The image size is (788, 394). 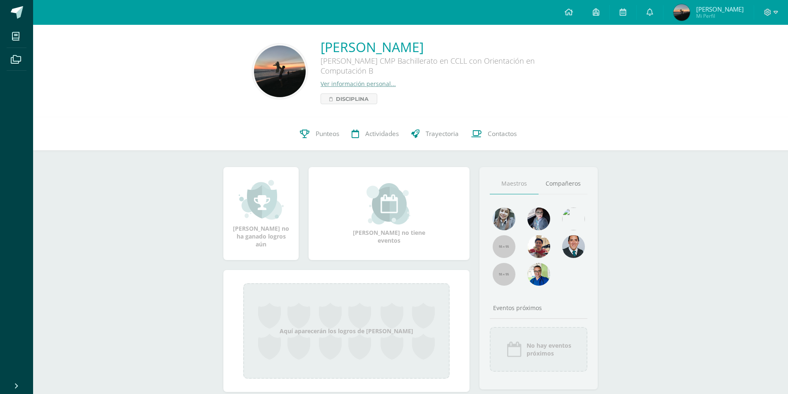 I want to click on img: eec80b72a0218df6e1b0c014193c2b59.png, so click(x=573, y=246).